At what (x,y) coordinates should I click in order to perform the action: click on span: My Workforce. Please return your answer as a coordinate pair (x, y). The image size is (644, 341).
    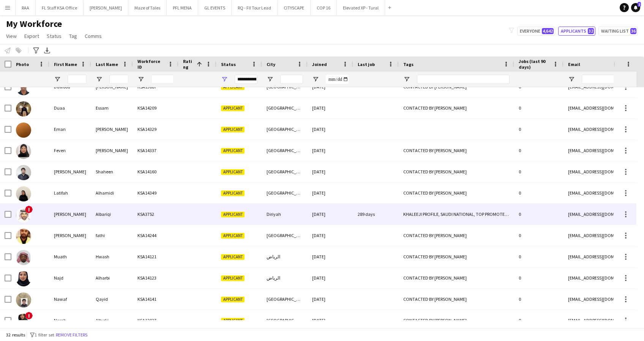
    Looking at the image, I should click on (33, 24).